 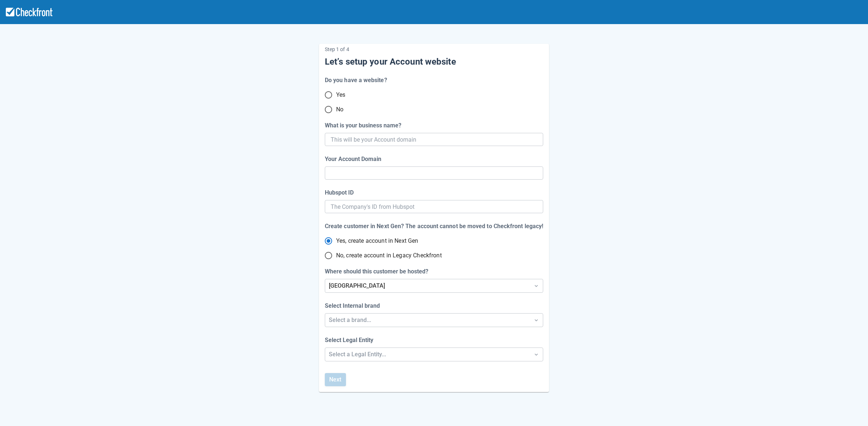 I want to click on h5: Let’s setup your Account website, so click(x=434, y=62).